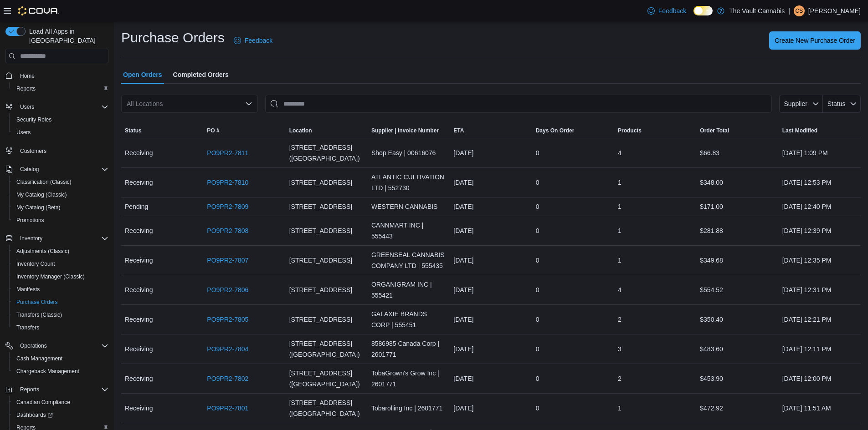  I want to click on button: Reports, so click(30, 390).